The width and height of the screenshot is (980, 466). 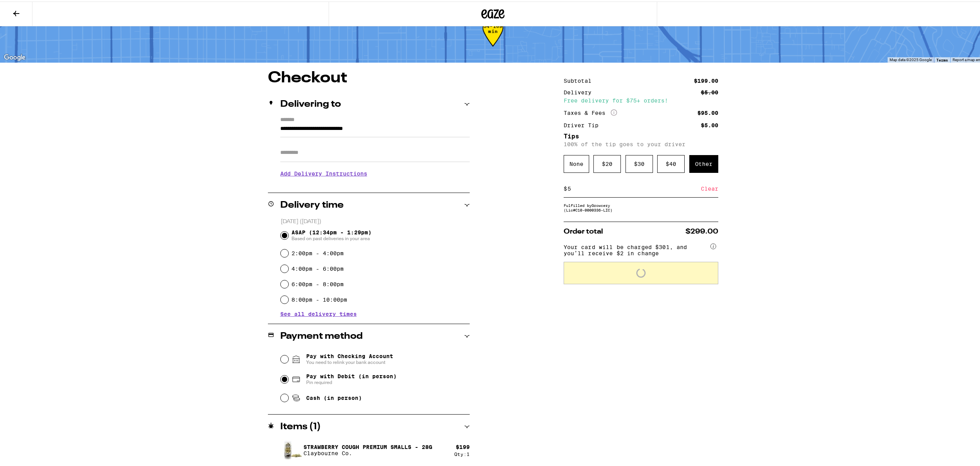 I want to click on div: Free delivery for $75+ orders!, so click(x=640, y=99).